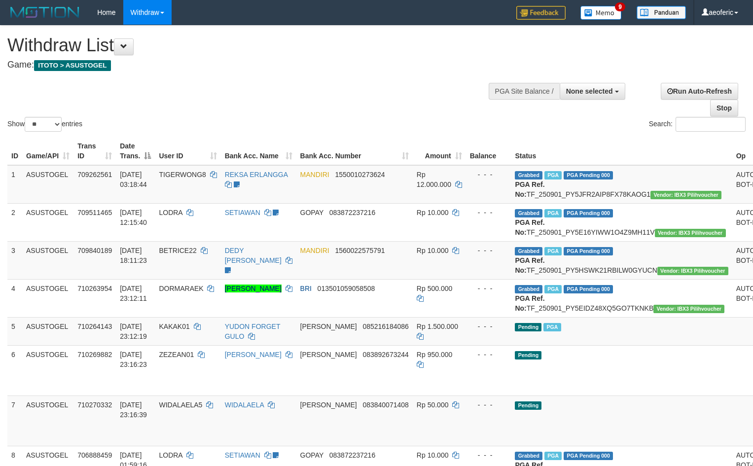  I want to click on span: 9, so click(620, 7).